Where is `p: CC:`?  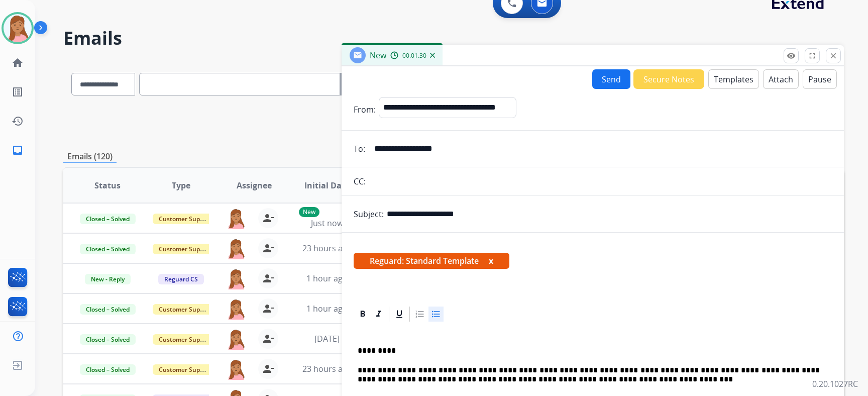
p: CC: is located at coordinates (359, 181).